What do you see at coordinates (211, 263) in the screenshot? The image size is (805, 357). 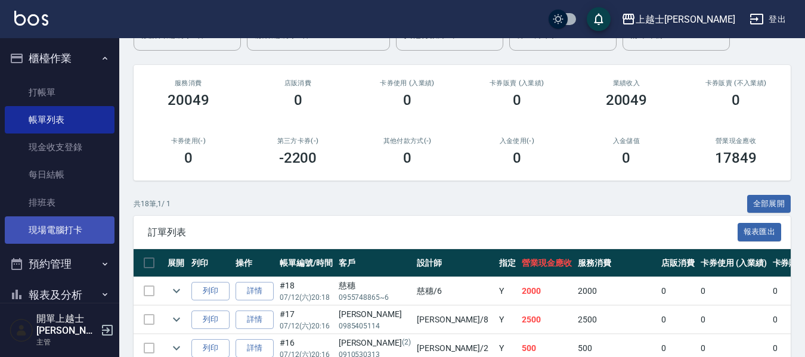 I see `th: 列印` at bounding box center [211, 263].